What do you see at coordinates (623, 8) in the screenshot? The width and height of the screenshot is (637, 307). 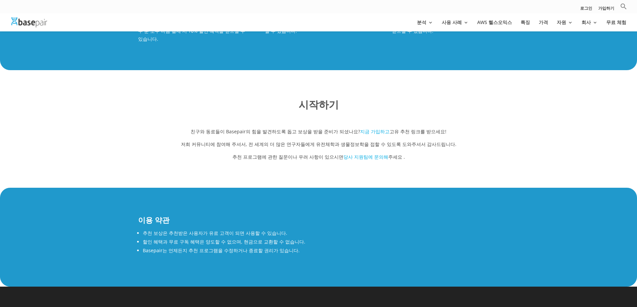 I see `a: 검색 아이콘 링크` at bounding box center [623, 8].